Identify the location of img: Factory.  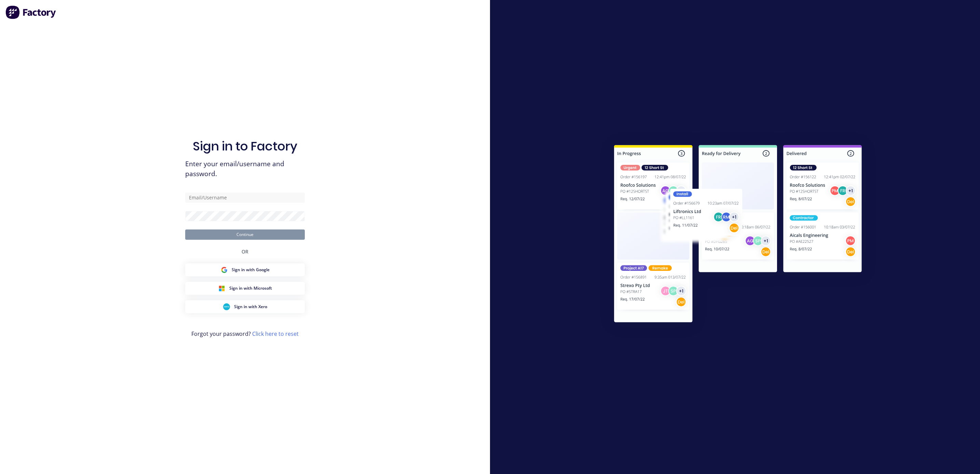
(31, 13).